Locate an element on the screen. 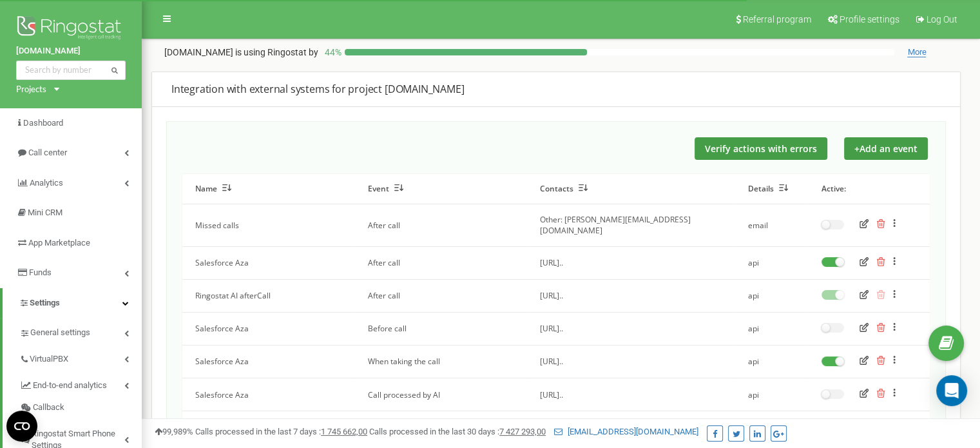  td: After outgoing call is located at coordinates (441, 427).